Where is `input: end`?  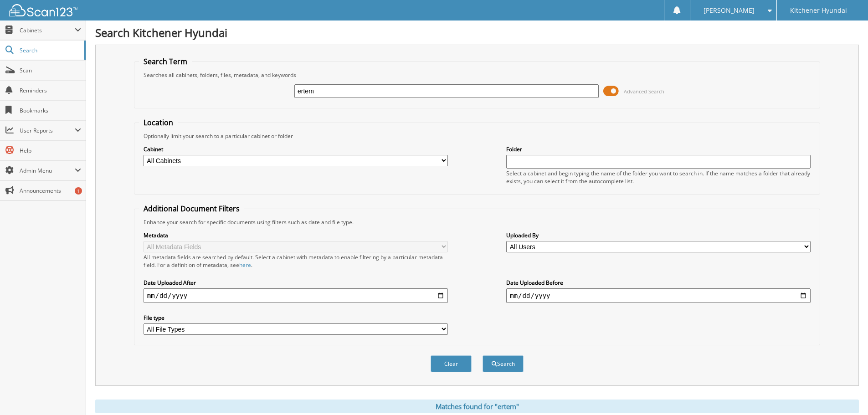 input: end is located at coordinates (658, 295).